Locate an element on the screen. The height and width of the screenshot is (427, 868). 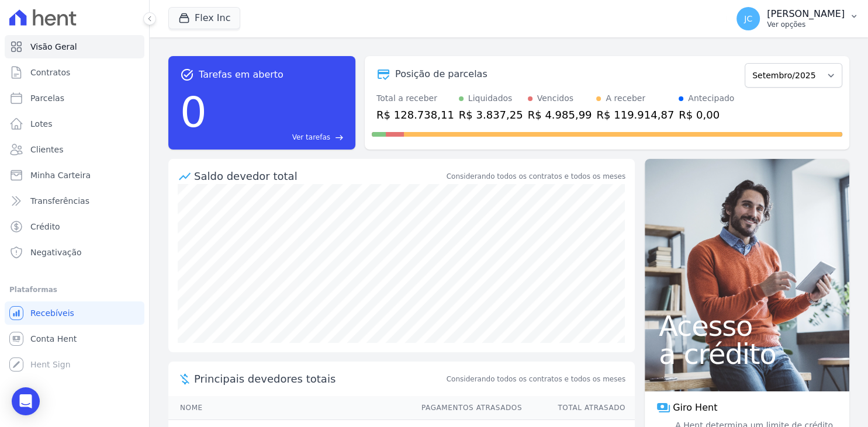
span: a crédito is located at coordinates (747, 354).